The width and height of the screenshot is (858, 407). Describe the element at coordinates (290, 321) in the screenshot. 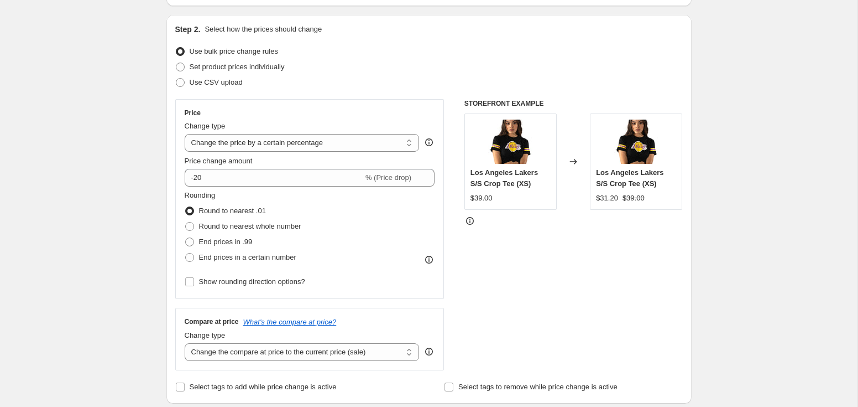

I see `button: What's the compare at price?` at that location.